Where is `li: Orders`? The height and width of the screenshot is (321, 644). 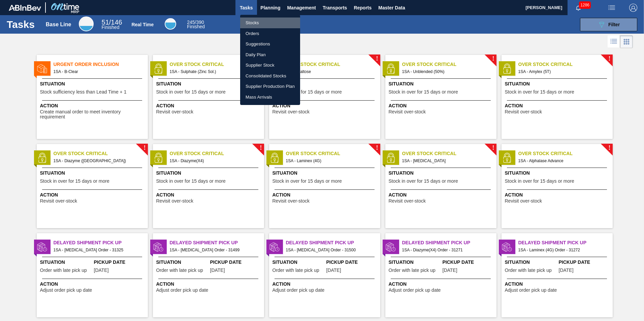
li: Orders is located at coordinates (270, 34).